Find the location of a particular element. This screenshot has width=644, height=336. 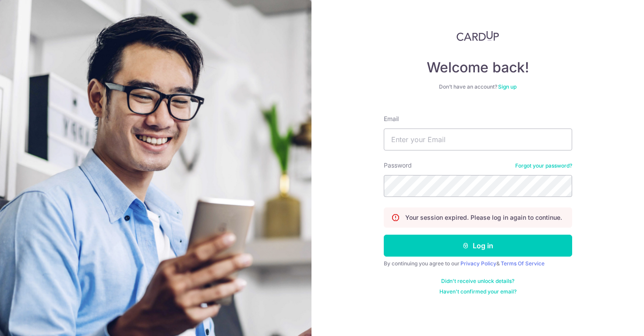

label: Password is located at coordinates (397, 165).